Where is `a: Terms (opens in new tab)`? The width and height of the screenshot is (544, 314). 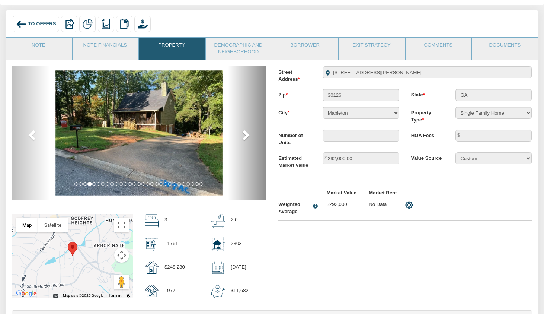 a: Terms (opens in new tab) is located at coordinates (115, 295).